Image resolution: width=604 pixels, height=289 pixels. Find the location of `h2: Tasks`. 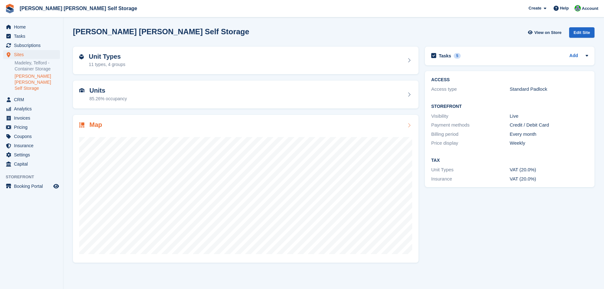

h2: Tasks is located at coordinates (444, 56).